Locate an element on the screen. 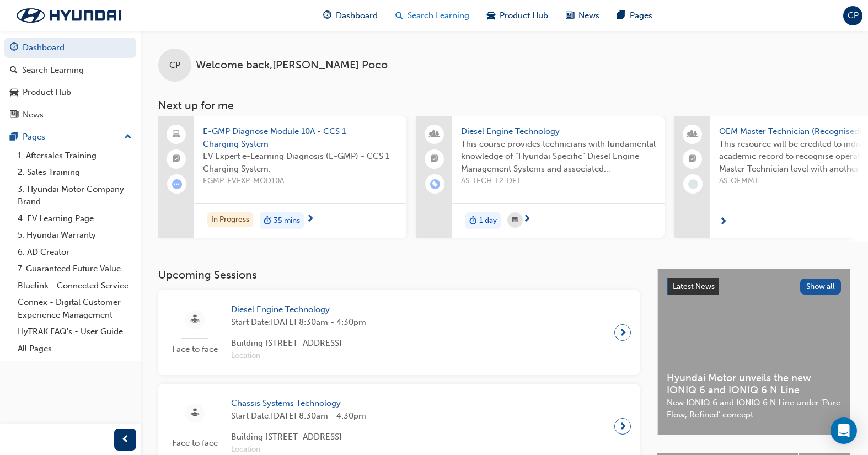 Image resolution: width=868 pixels, height=455 pixels. a: Bluelink - Connected Service is located at coordinates (75, 286).